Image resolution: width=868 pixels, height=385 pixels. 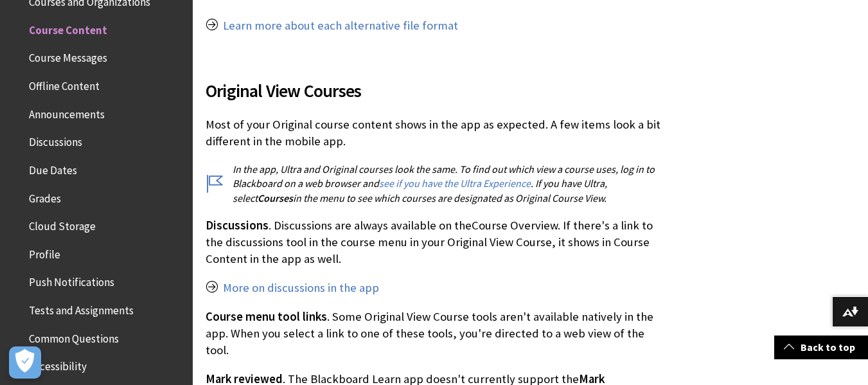 What do you see at coordinates (45, 196) in the screenshot?
I see `span: Grades` at bounding box center [45, 196].